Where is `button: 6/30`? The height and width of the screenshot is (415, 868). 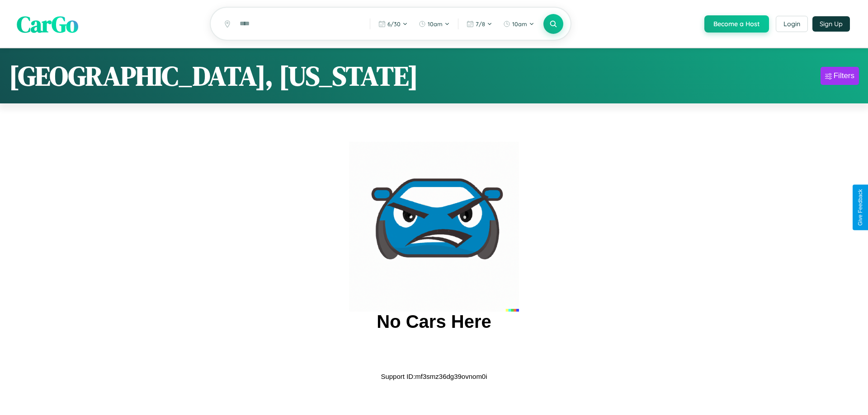 button: 6/30 is located at coordinates (393, 24).